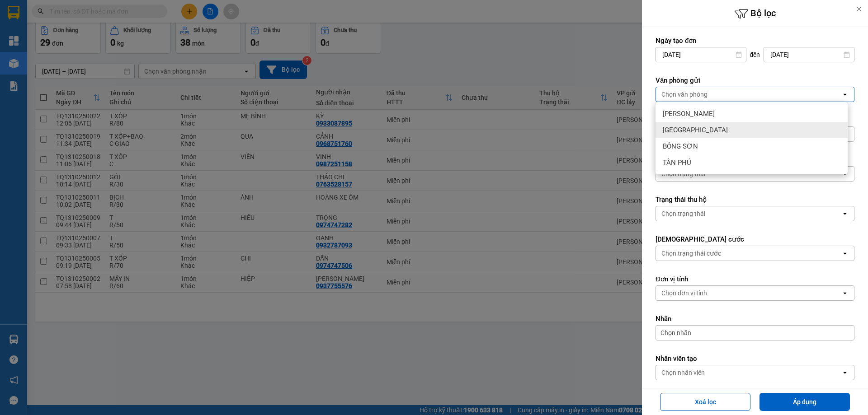  I want to click on label: Đơn vị tính, so click(755, 279).